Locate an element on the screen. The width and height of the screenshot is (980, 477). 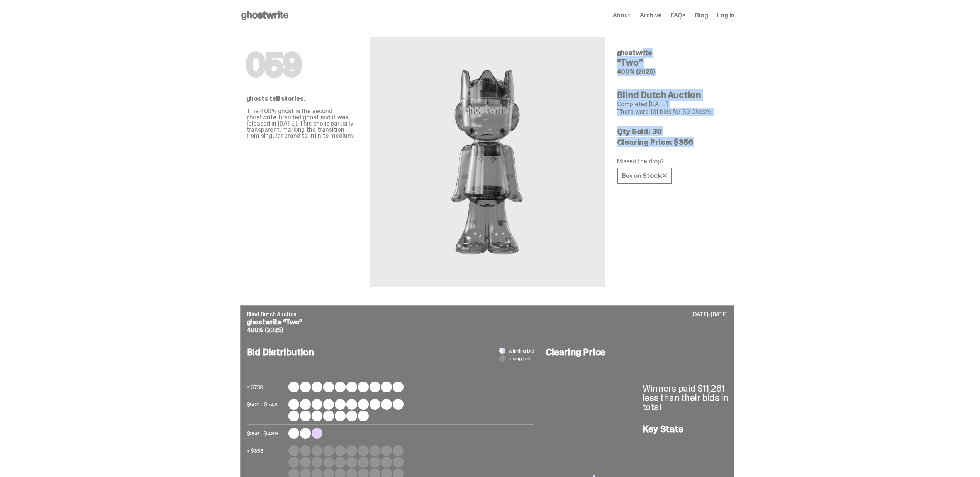
img: ghostwrite&ldquo;Two&rdquo; is located at coordinates (488, 162).